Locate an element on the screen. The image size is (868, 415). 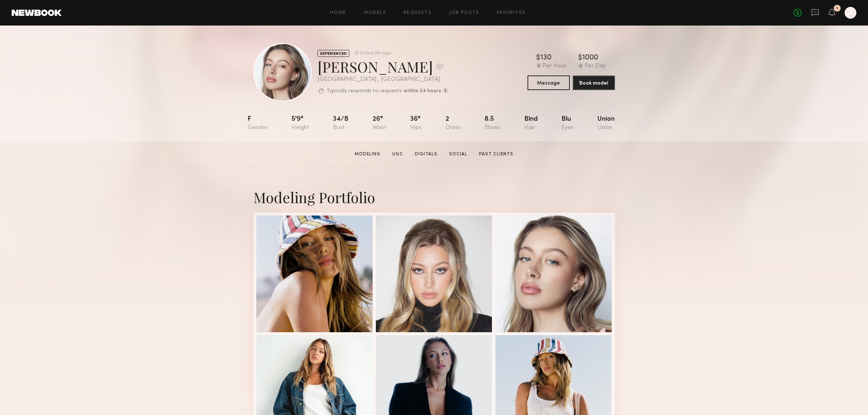
div: 5'9" is located at coordinates (300, 123).